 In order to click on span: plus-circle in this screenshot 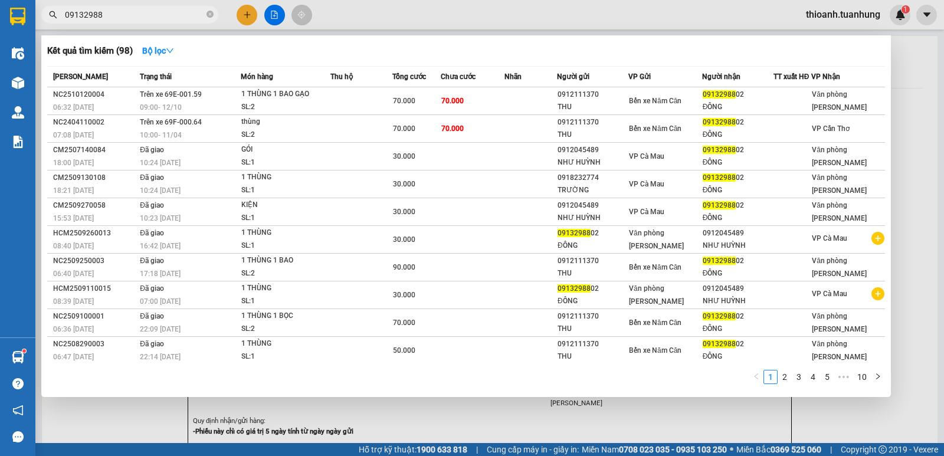, I will do `click(878, 294)`.